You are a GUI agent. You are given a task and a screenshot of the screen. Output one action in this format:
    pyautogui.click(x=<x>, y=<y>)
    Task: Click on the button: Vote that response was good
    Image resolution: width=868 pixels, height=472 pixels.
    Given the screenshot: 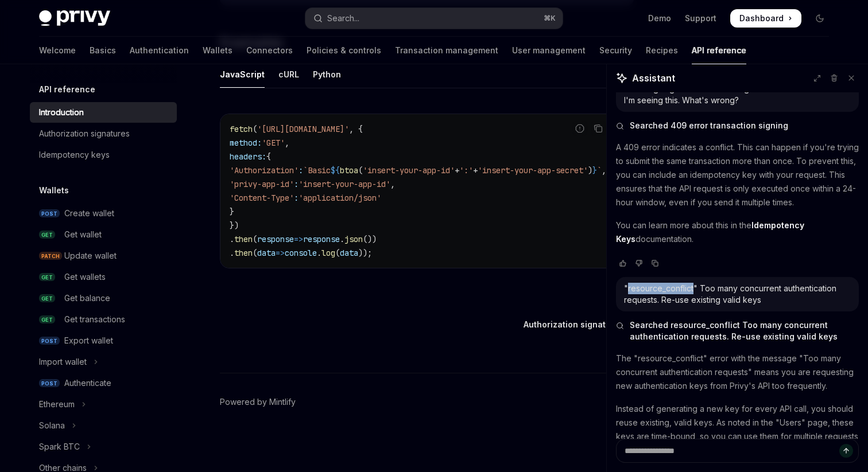 What is the action you would take?
    pyautogui.click(x=623, y=263)
    